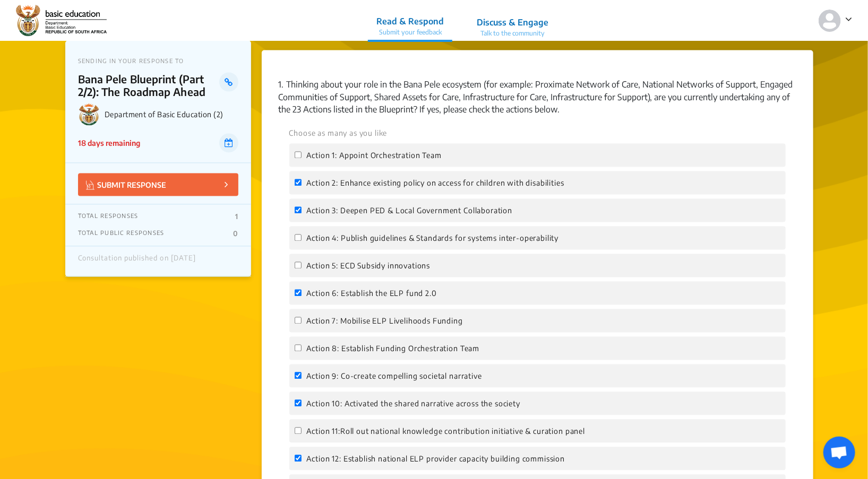 This screenshot has height=479, width=868. I want to click on p: 0, so click(235, 234).